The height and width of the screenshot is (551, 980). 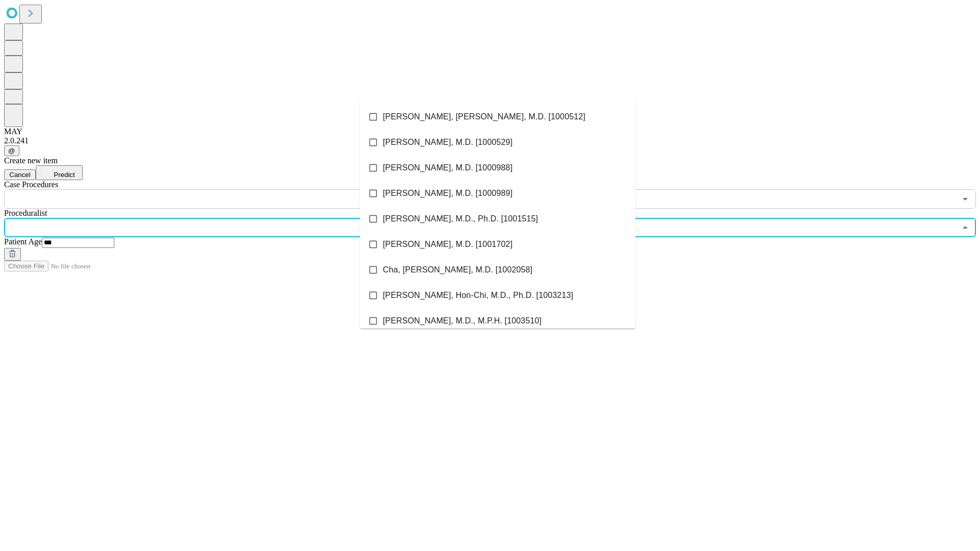 I want to click on span: Predict, so click(x=64, y=175).